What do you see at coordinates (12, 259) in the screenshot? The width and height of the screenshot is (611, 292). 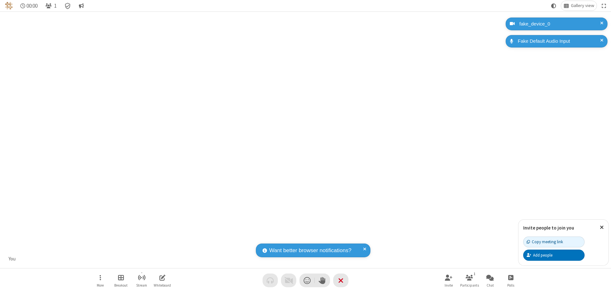 I see `div: You` at bounding box center [12, 259].